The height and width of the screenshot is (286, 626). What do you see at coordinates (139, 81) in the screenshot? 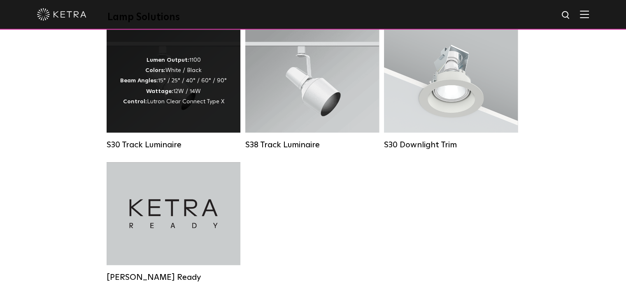
I see `strong: Beam Angles:` at bounding box center [139, 81].